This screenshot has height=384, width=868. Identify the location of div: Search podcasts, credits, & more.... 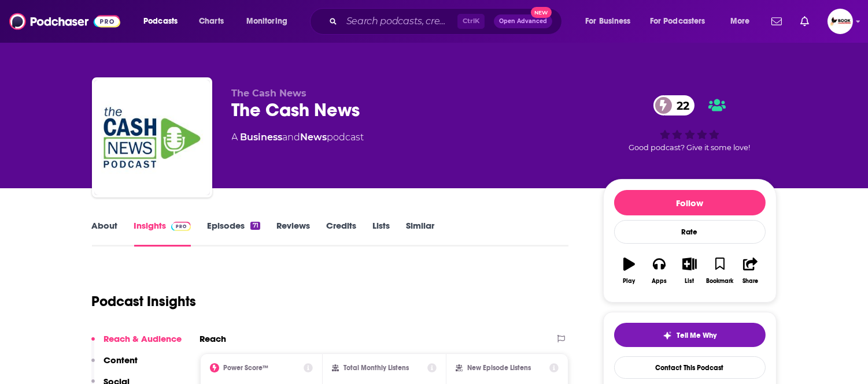
(447, 21).